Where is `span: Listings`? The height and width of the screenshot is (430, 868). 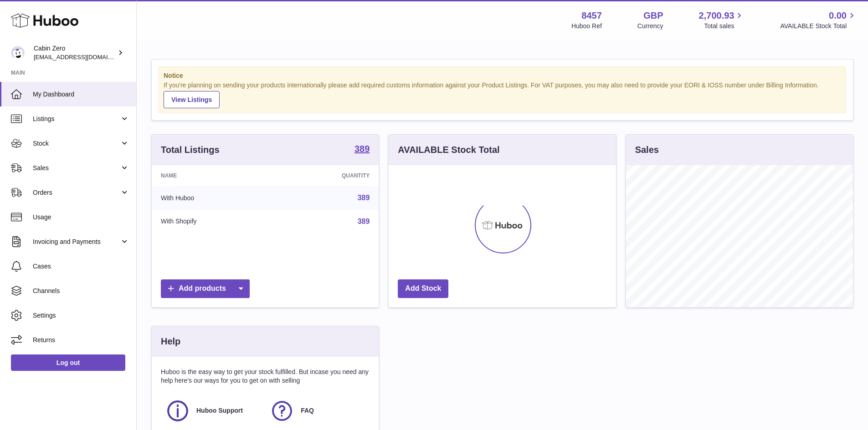
span: Listings is located at coordinates (76, 119).